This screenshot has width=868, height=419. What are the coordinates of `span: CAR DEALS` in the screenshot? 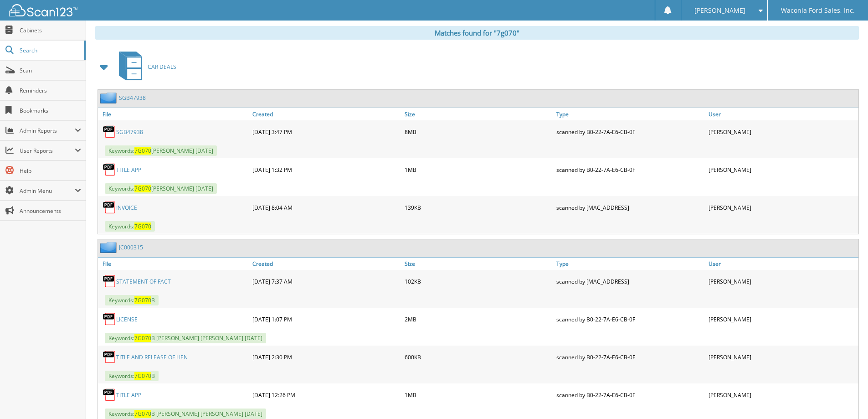 It's located at (162, 67).